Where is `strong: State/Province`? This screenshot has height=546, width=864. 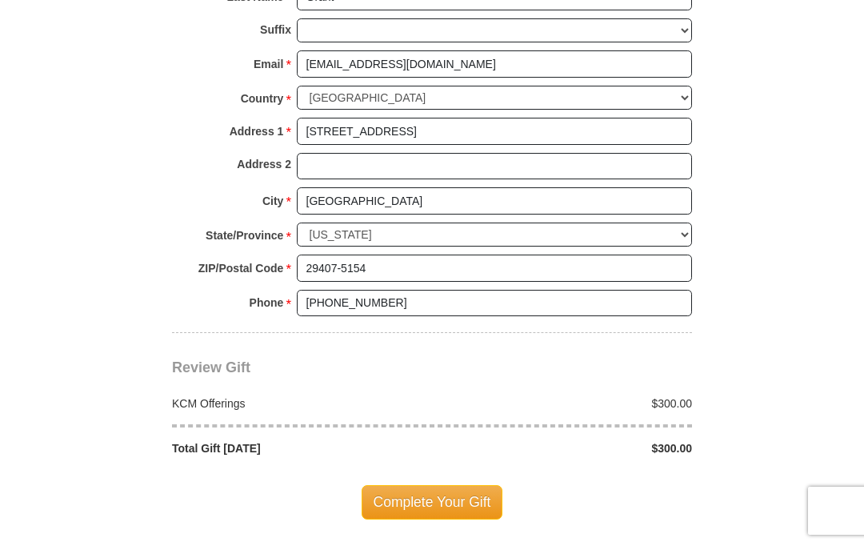 strong: State/Province is located at coordinates (244, 235).